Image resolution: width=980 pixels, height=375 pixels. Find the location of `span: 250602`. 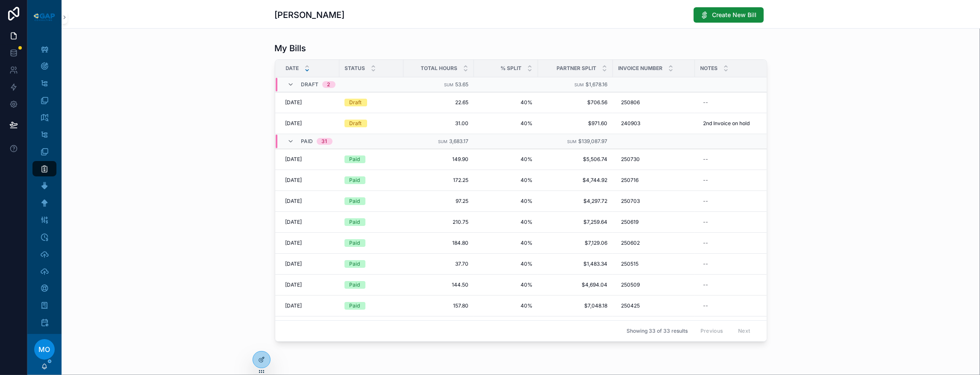

span: 250602 is located at coordinates (631, 243).